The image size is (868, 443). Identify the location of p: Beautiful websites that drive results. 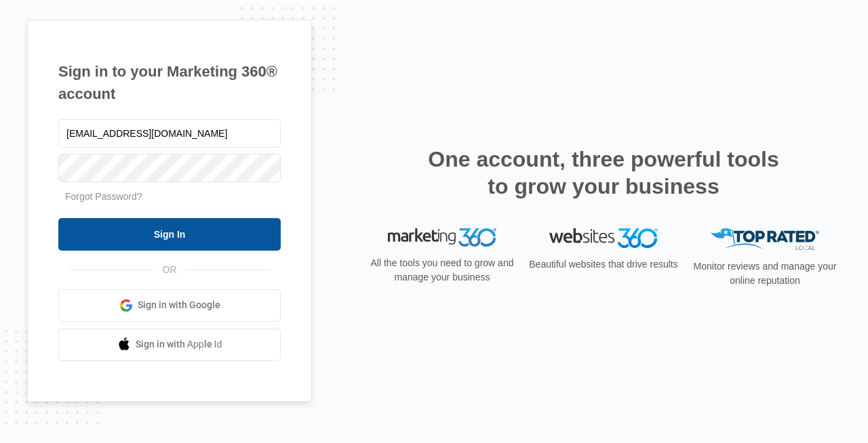
(604, 264).